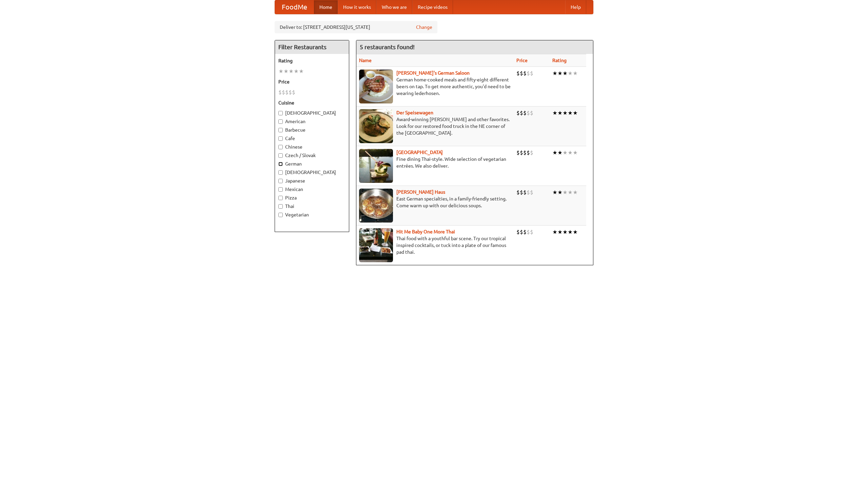 The height and width of the screenshot is (480, 868). What do you see at coordinates (522, 60) in the screenshot?
I see `a: Price` at bounding box center [522, 60].